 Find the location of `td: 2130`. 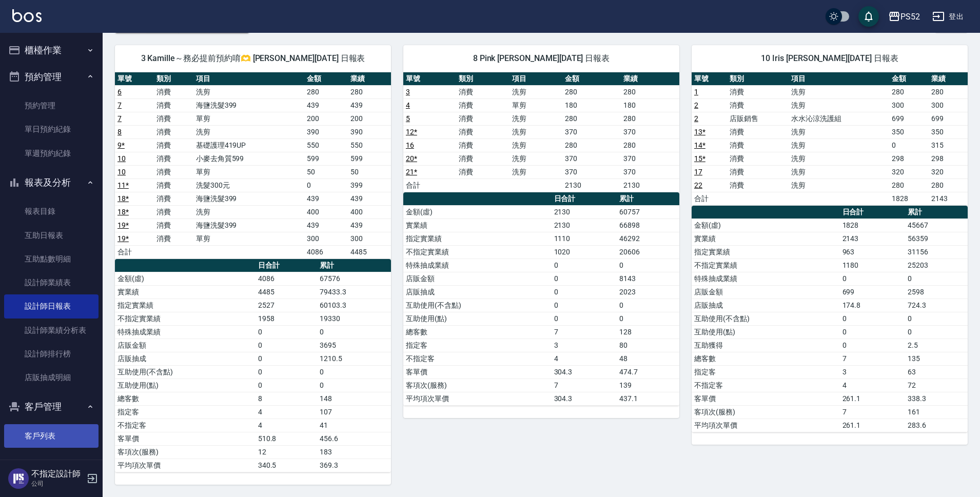

td: 2130 is located at coordinates (591, 185).